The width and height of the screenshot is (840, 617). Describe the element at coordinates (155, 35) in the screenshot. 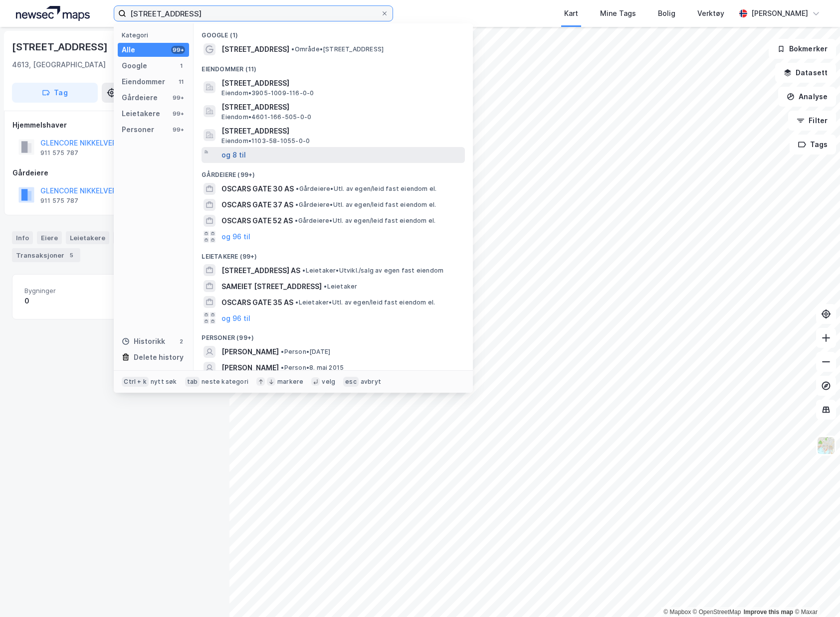

I see `div: Kategori` at that location.